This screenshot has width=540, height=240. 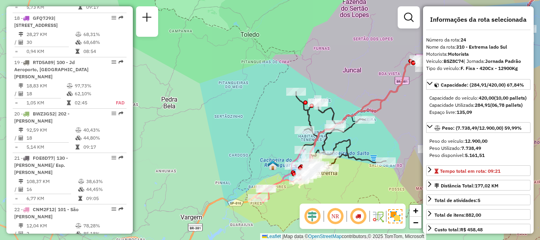 I want to click on td: 2, so click(x=51, y=234).